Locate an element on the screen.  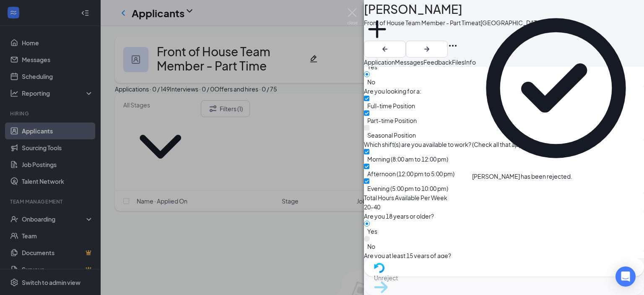
span: Unreject is located at coordinates (386, 278).